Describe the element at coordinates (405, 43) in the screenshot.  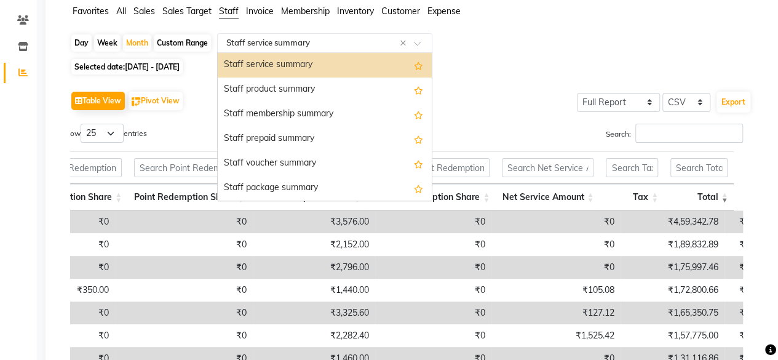
I see `span: Clear all` at that location.